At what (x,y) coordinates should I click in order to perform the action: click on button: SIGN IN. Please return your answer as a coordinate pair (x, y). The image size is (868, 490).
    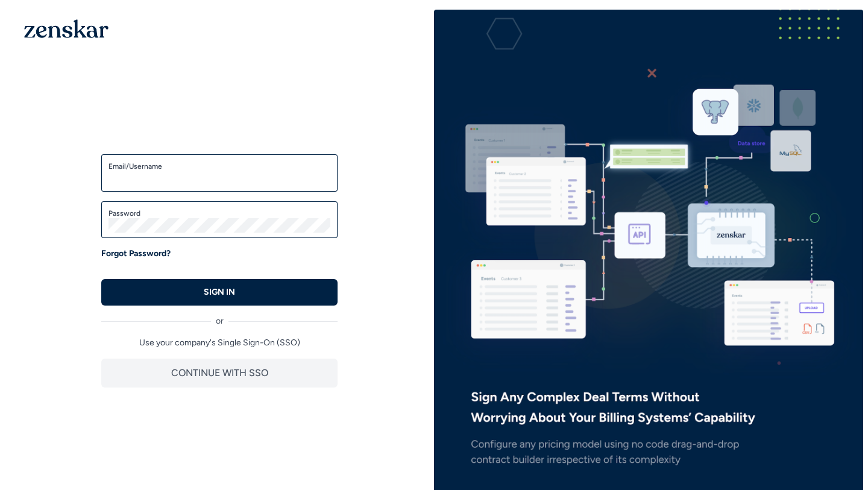
    Looking at the image, I should click on (220, 292).